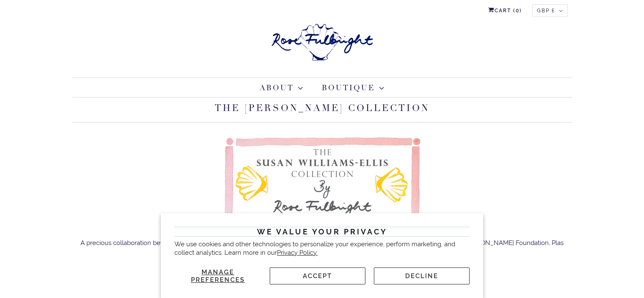 This screenshot has height=298, width=644. What do you see at coordinates (353, 88) in the screenshot?
I see `a: Boutique` at bounding box center [353, 88].